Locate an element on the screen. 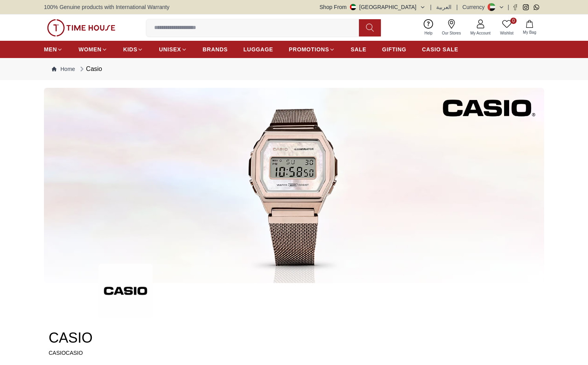 The width and height of the screenshot is (588, 365). span: 100% Genuine products with International Warranty is located at coordinates (107, 7).